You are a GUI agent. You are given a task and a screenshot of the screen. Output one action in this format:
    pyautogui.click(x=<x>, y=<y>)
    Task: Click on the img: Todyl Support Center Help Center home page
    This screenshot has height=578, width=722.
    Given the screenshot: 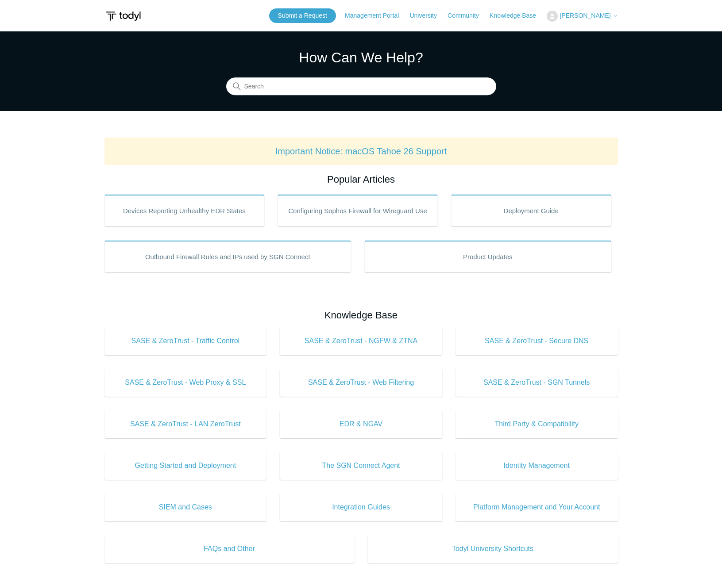 What is the action you would take?
    pyautogui.click(x=123, y=16)
    